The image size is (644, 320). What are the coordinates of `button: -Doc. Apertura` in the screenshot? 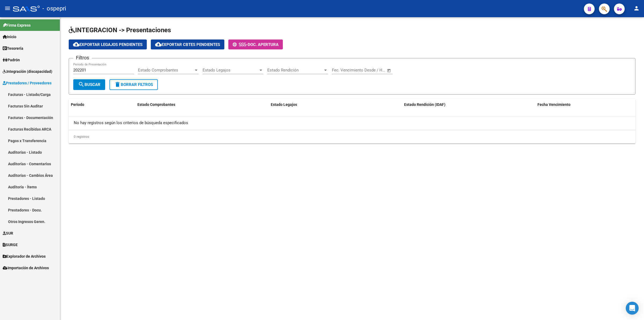 It's located at (255, 44).